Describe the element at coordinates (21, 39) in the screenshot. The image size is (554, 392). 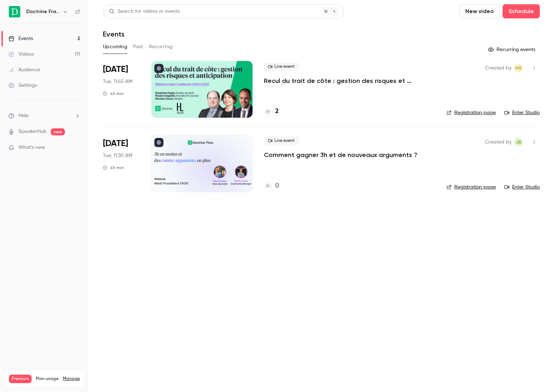
I see `div: Events` at that location.